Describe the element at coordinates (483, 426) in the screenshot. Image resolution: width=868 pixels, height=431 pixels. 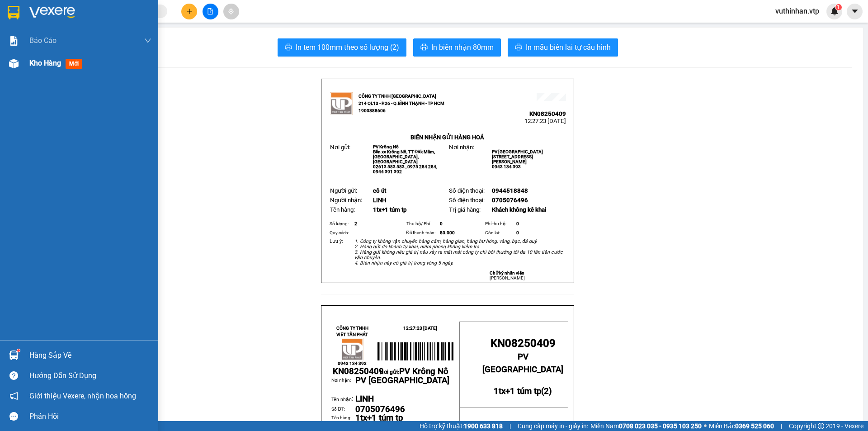
I see `strong: 1900 633 818` at that location.